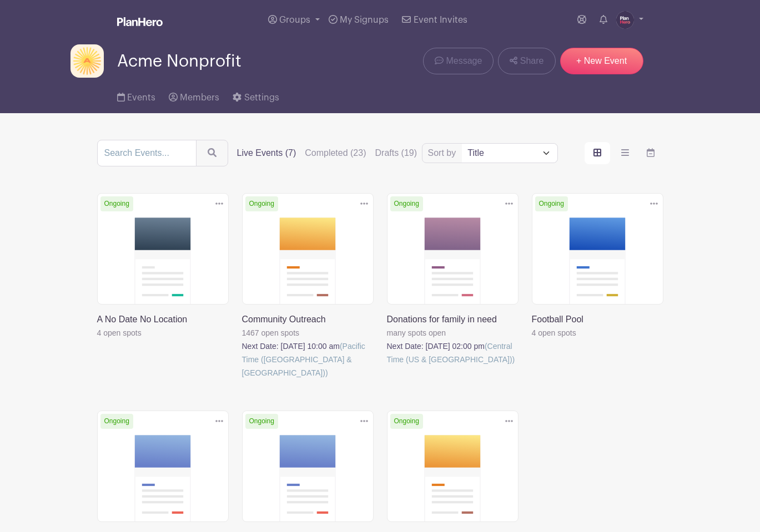 This screenshot has height=532, width=760. I want to click on span: Settings, so click(261, 97).